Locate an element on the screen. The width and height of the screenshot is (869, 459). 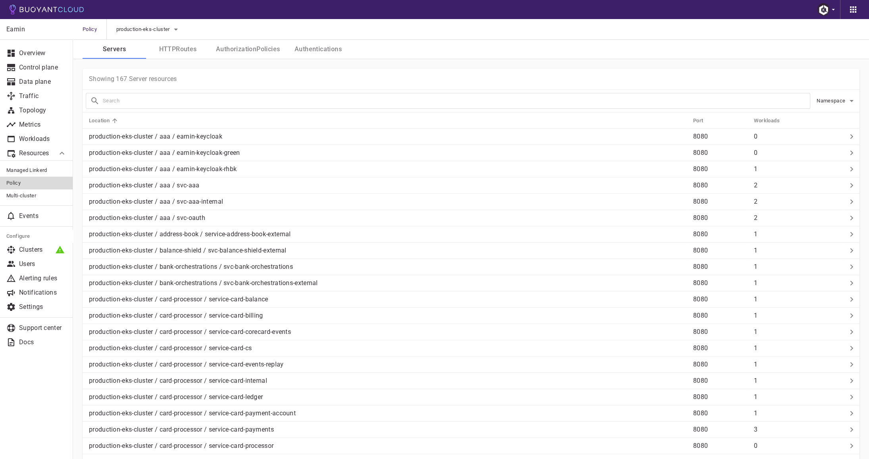
p: Workloads is located at coordinates (43, 139).